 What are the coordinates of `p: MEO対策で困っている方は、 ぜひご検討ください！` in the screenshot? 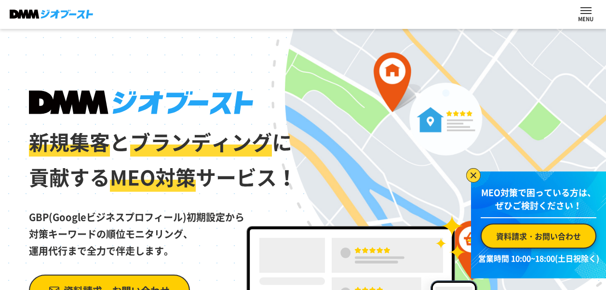 It's located at (539, 202).